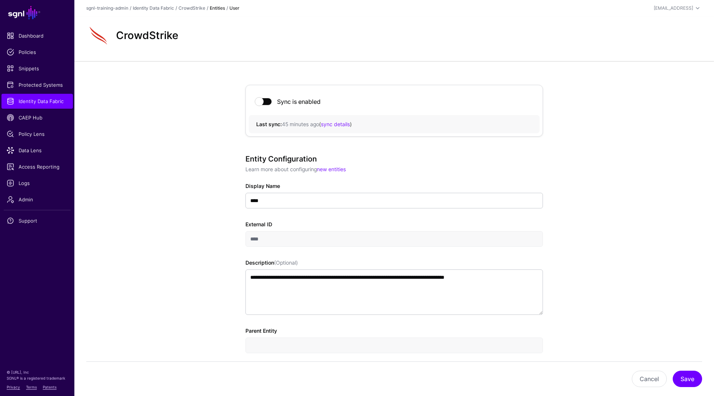  What do you see at coordinates (331, 169) in the screenshot?
I see `a: new entities` at bounding box center [331, 169].